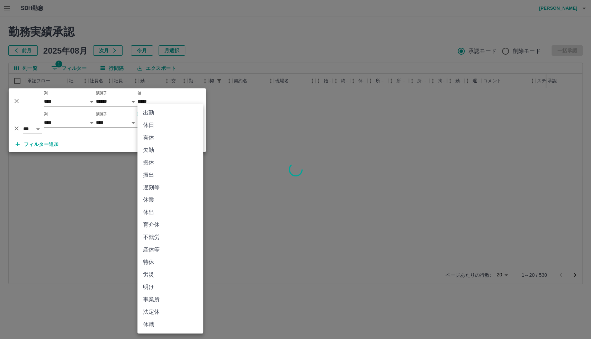  Describe the element at coordinates (170, 225) in the screenshot. I see `li: 育介休` at that location.